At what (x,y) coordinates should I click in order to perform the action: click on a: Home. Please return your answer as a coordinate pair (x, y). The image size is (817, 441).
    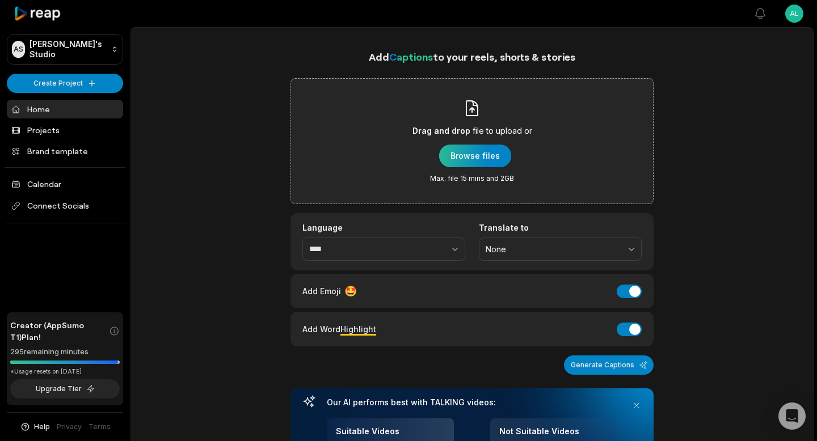
    Looking at the image, I should click on (65, 109).